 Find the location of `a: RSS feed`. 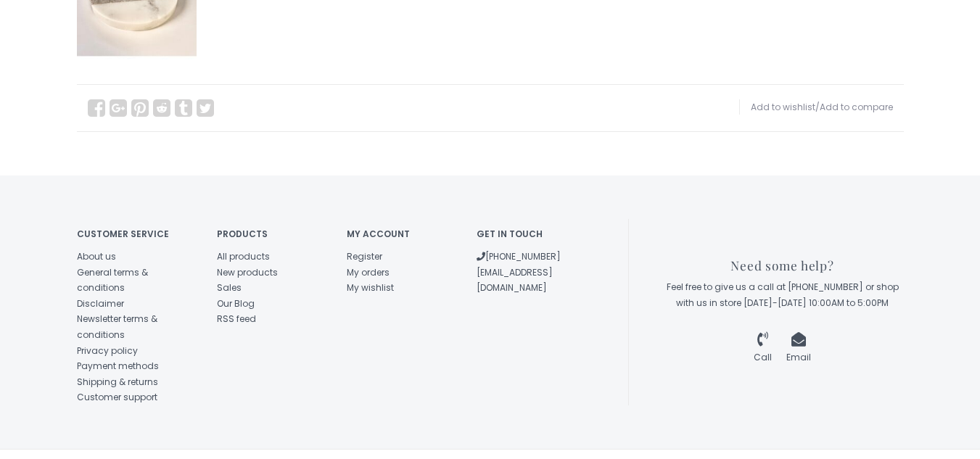

a: RSS feed is located at coordinates (237, 318).